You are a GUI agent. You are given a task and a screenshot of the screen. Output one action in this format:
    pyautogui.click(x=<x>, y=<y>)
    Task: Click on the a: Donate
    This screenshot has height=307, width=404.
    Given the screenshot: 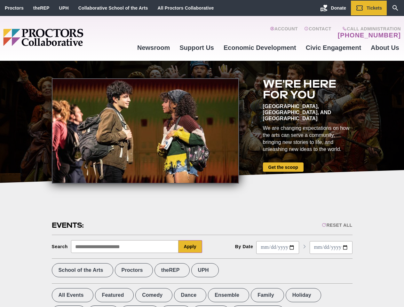 What is the action you would take?
    pyautogui.click(x=333, y=8)
    